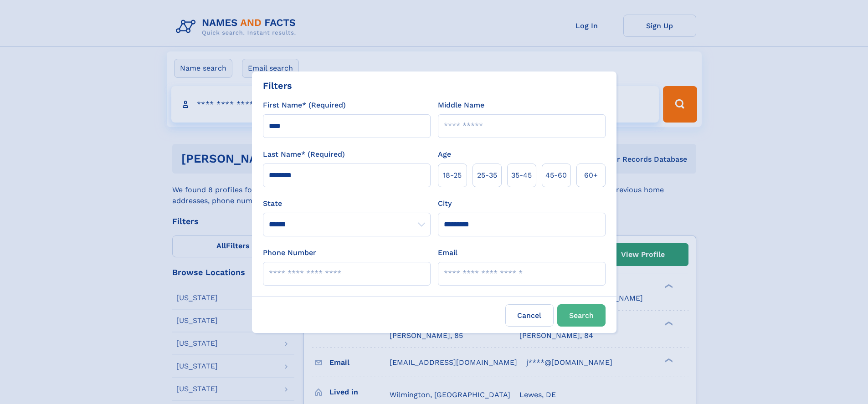  I want to click on span: 35‑45, so click(521, 176).